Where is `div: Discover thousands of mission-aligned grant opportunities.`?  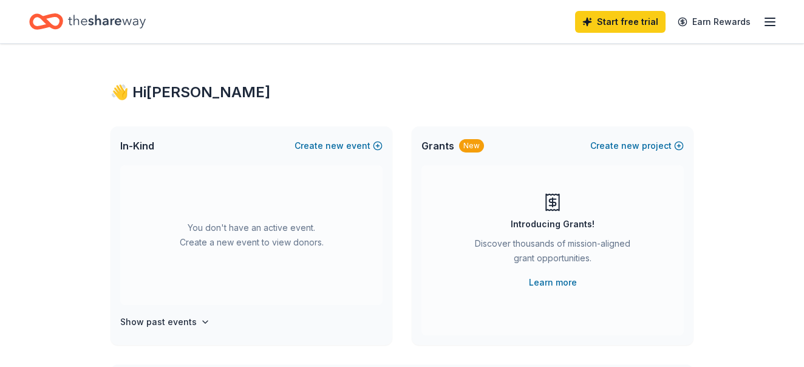
div: Discover thousands of mission-aligned grant opportunities. is located at coordinates (552, 253).